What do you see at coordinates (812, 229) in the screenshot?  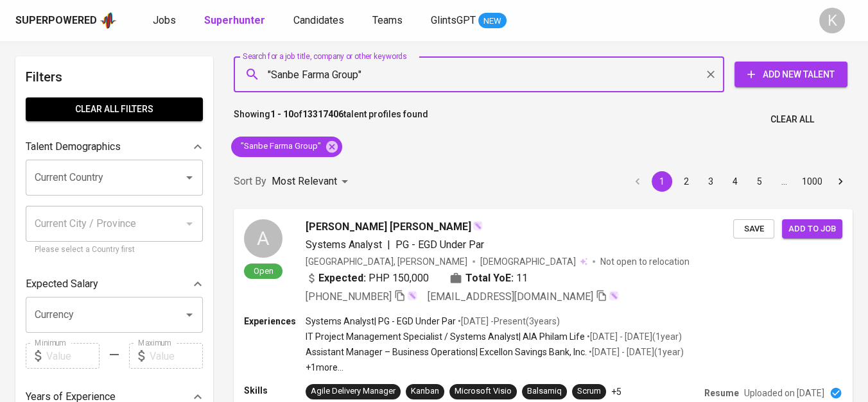 I see `button: Add to job` at bounding box center [812, 229].